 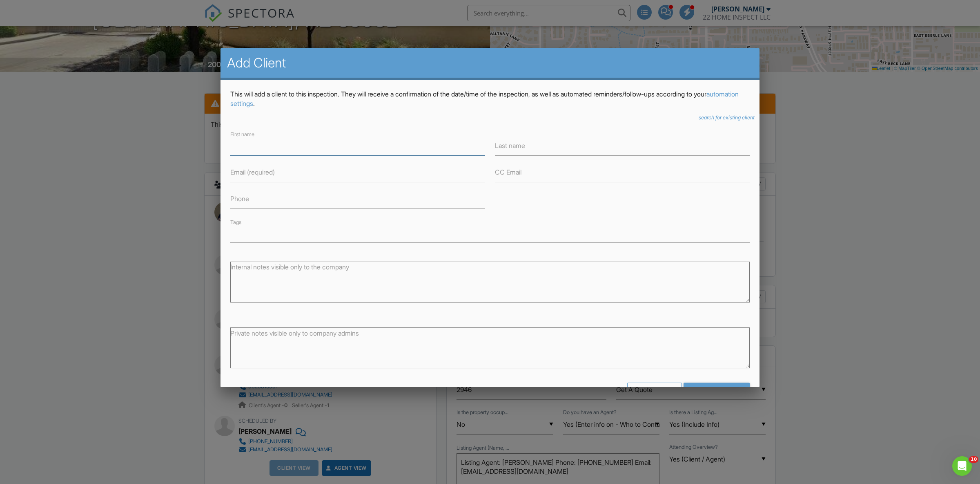 I want to click on a: automation settings, so click(x=485, y=98).